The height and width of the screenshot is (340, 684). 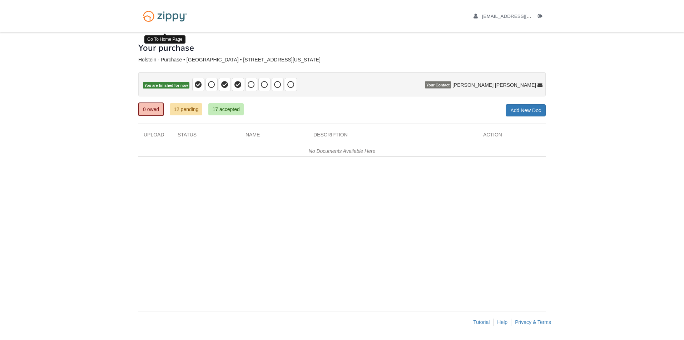 What do you see at coordinates (165, 39) in the screenshot?
I see `div: Go To Home Page` at bounding box center [165, 39].